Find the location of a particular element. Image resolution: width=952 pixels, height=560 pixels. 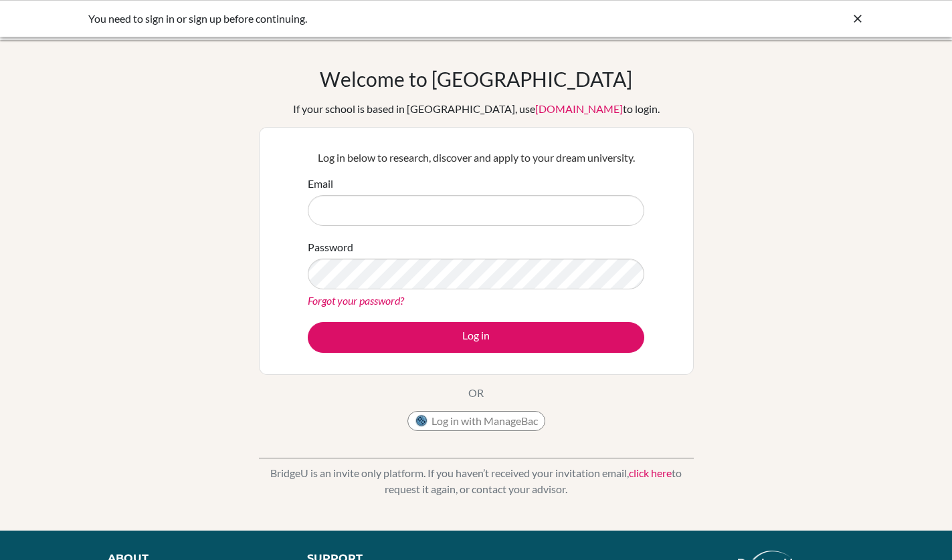

button: Log in with ManageBac is located at coordinates (476, 421).